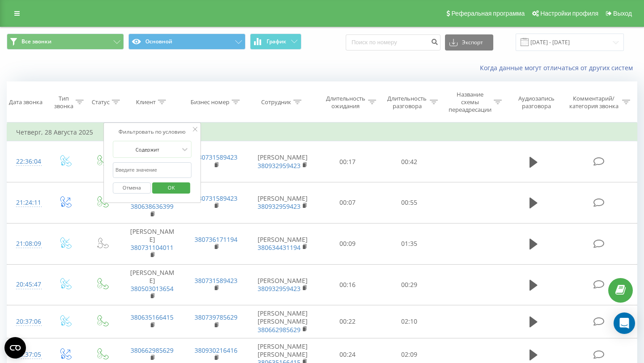 This screenshot has height=363, width=644. I want to click on span: Выход, so click(623, 13).